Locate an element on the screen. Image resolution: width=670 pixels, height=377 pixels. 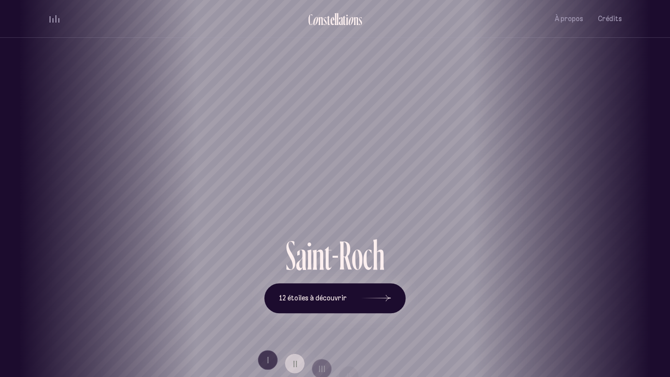
button: II is located at coordinates (295, 363).